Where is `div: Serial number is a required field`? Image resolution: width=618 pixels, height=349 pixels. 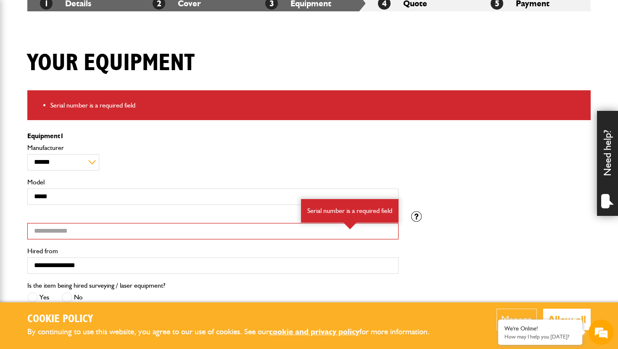
div: Serial number is a required field is located at coordinates (350, 211).